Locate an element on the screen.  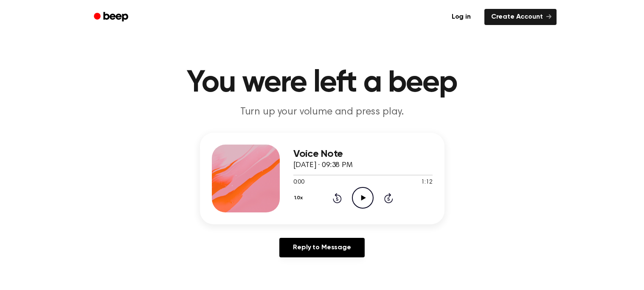
a: Reply to Message is located at coordinates (322, 247).